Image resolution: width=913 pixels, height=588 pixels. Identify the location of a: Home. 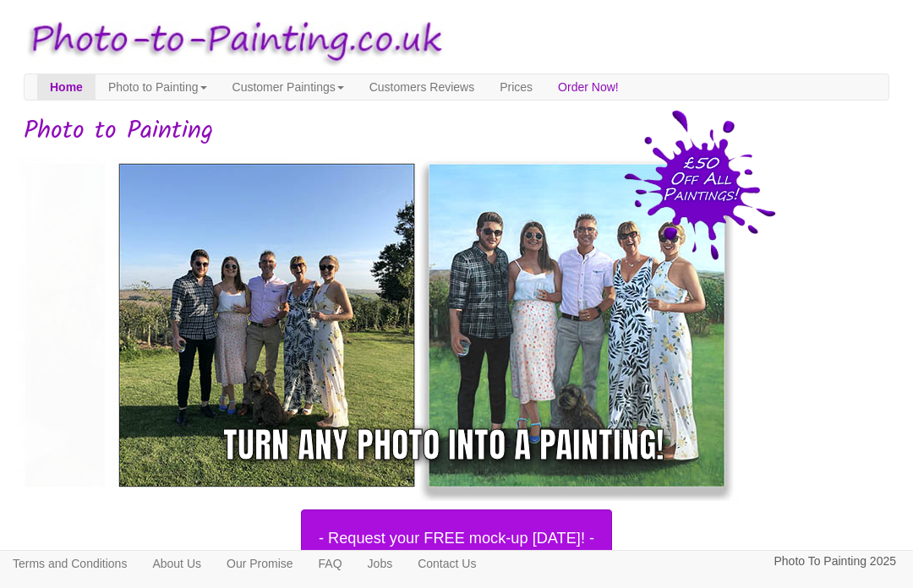
(65, 87).